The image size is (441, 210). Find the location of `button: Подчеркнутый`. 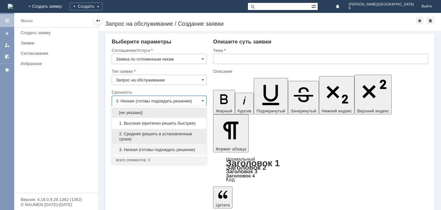

button: Подчеркнутый is located at coordinates (270, 96).